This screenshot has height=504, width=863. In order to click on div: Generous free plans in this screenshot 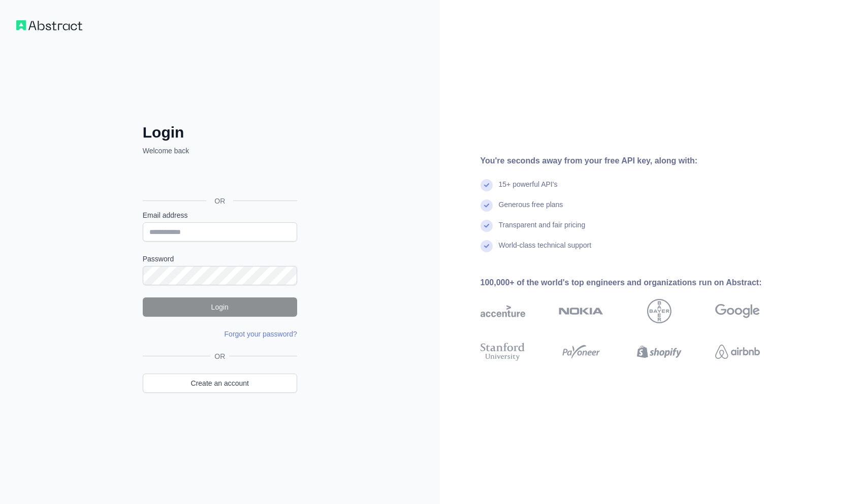, I will do `click(531, 210)`.